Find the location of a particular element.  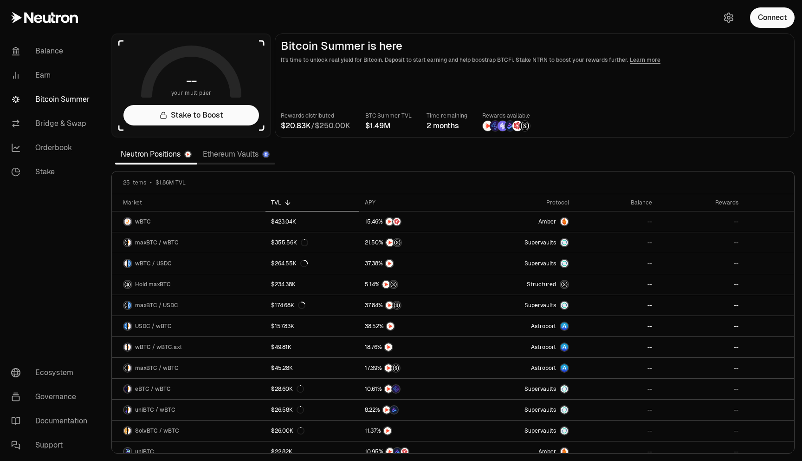

div: $22.82K is located at coordinates (282, 451).